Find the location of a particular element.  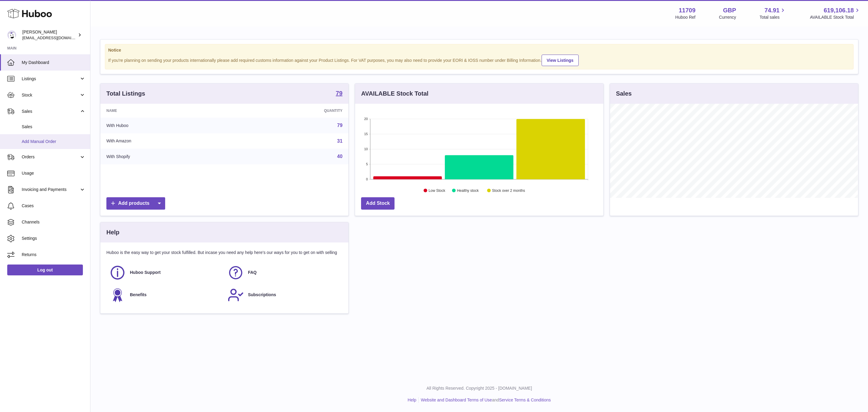

a: FAQ is located at coordinates (283, 273).